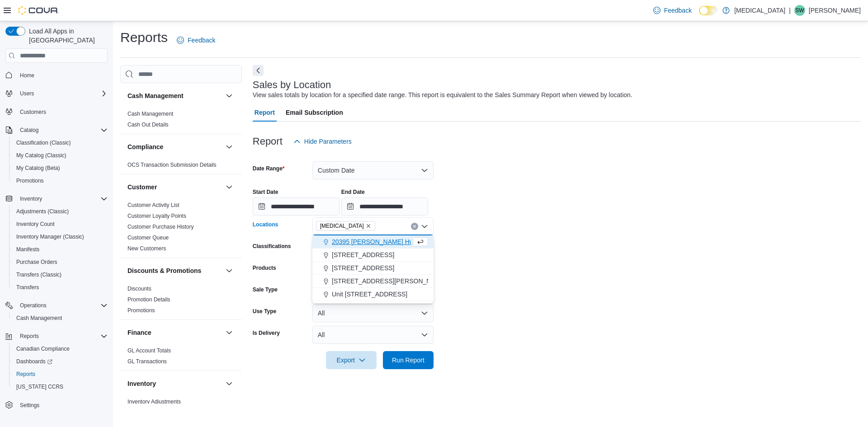 This screenshot has height=427, width=868. Describe the element at coordinates (164, 271) in the screenshot. I see `h3: Discounts & Promotions` at that location.